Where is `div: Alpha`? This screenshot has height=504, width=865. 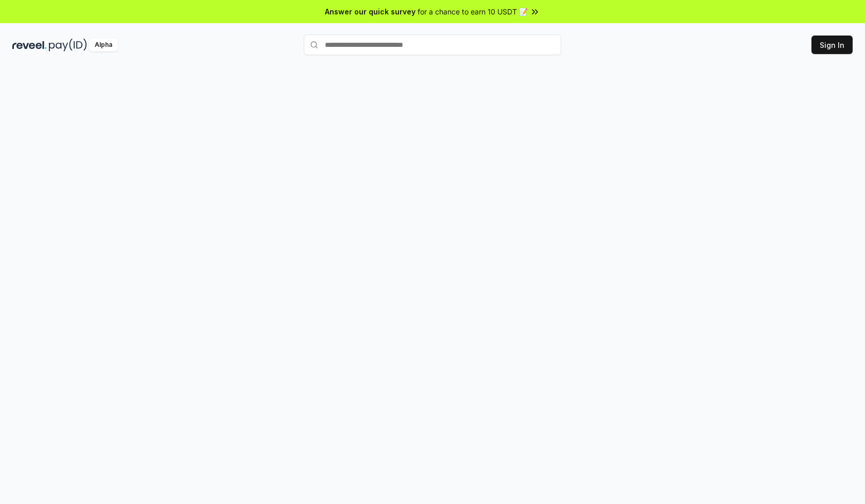 div: Alpha is located at coordinates (104, 45).